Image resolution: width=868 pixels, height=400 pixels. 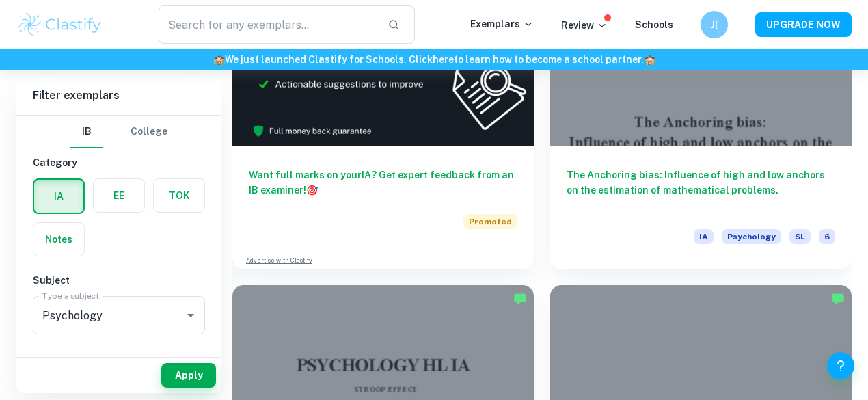 What do you see at coordinates (71, 295) in the screenshot?
I see `label: Type a subject` at bounding box center [71, 295].